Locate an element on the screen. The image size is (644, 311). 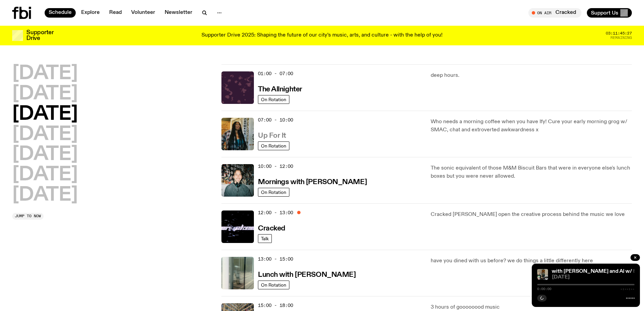
span: Jump to now is located at coordinates (28, 216).